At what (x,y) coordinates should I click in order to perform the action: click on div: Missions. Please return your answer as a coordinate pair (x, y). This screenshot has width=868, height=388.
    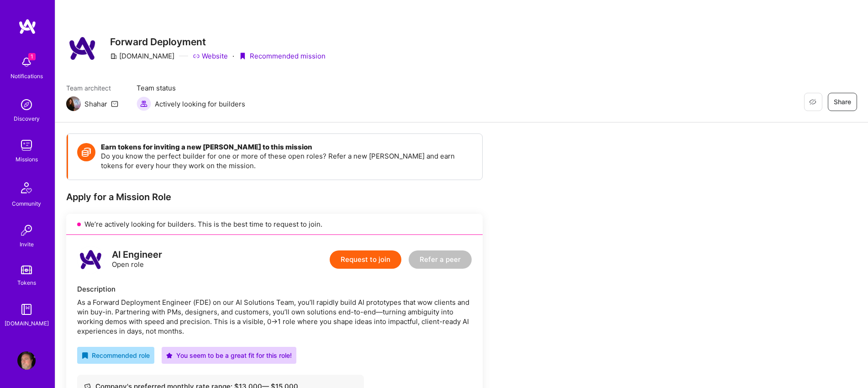
    Looking at the image, I should click on (26, 159).